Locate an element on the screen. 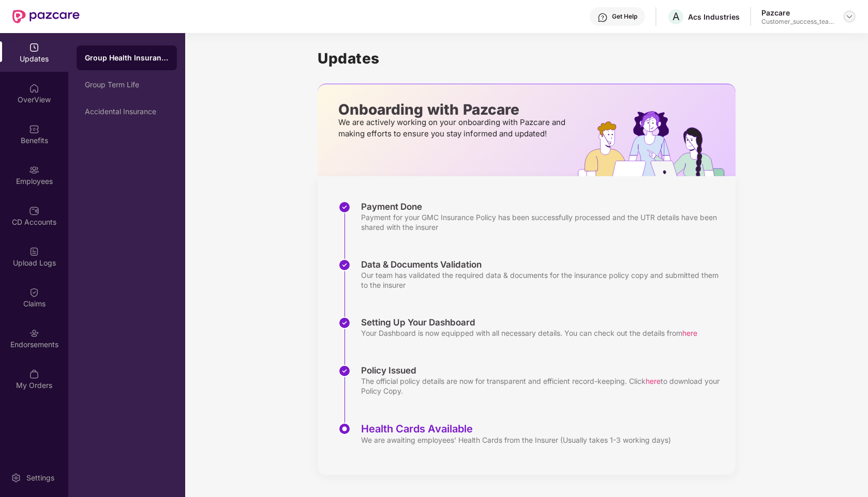 The image size is (868, 497). img: svg+xml;base64,PHN2ZyBpZD0iVXBkYXRlZCIgeG1sbnM9Imh0dHA6Ly93d3cudzMub3JnLzIwMDAvc3ZnIiB3aWR0aD0iMj... is located at coordinates (34, 48).